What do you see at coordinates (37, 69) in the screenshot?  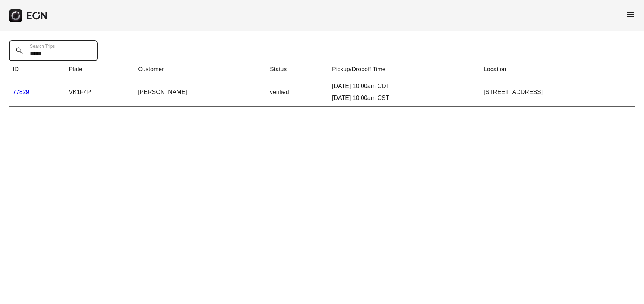 I see `th: ID` at bounding box center [37, 69].